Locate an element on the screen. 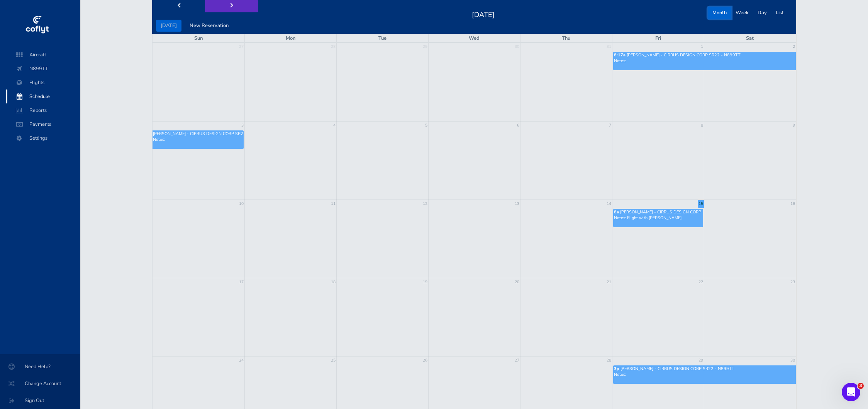 This screenshot has height=409, width=868. span: Sun is located at coordinates (198, 38).